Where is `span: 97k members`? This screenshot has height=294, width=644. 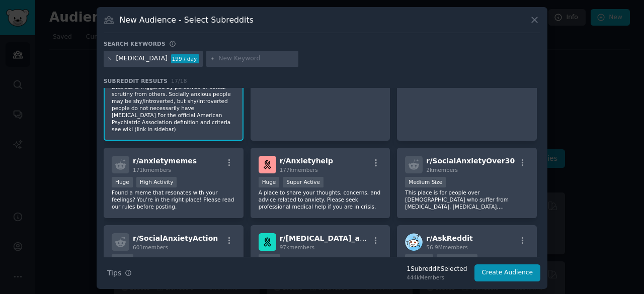
span: 97k members is located at coordinates (297, 247).